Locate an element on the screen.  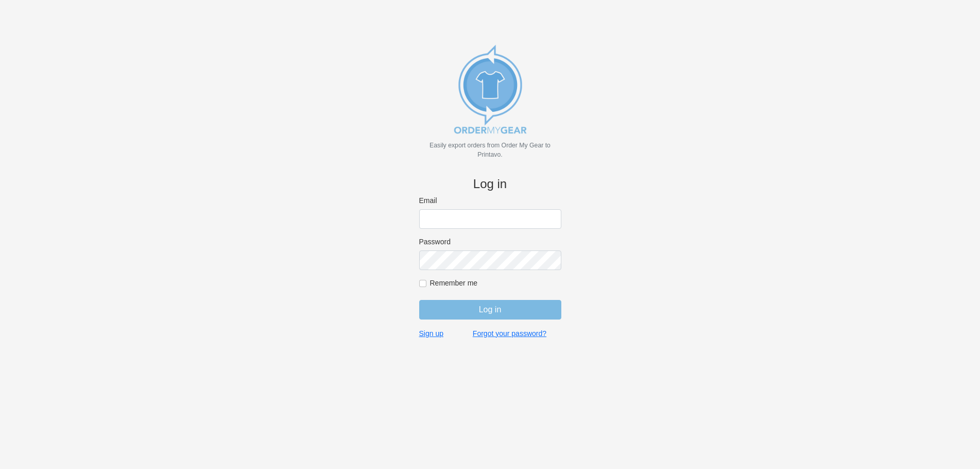
label: Remember me is located at coordinates (496, 283).